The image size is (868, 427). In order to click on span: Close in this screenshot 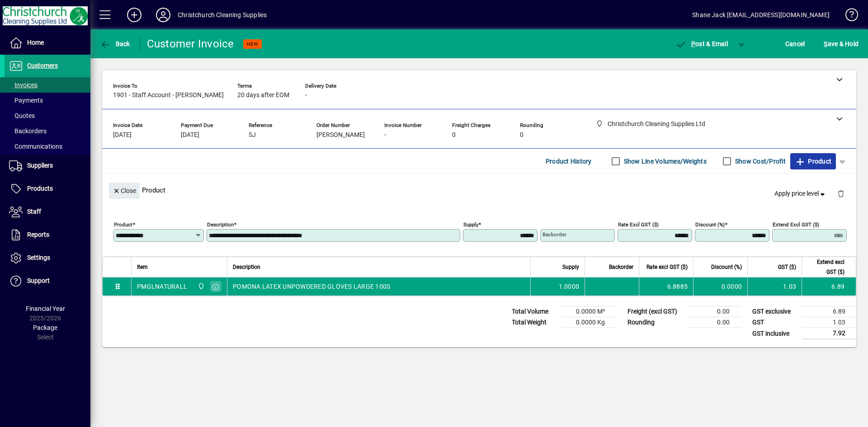, I will do `click(124, 191)`.